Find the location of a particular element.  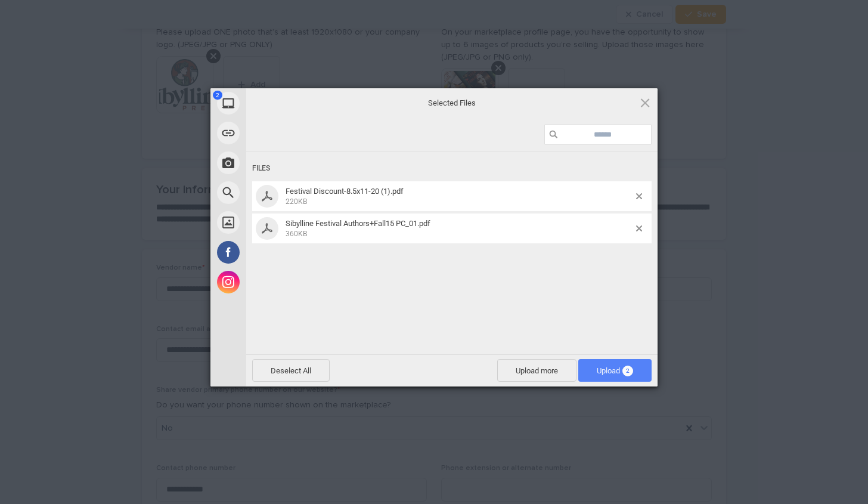

div: Web Search is located at coordinates (282, 193).